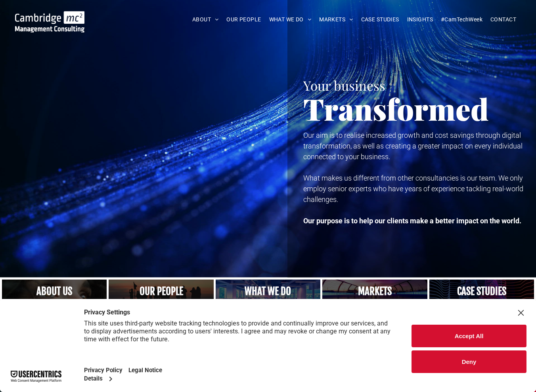 The width and height of the screenshot is (536, 392). I want to click on span: What makes us different from other consultancies is our team. We only employ senior experts who h..., so click(413, 188).